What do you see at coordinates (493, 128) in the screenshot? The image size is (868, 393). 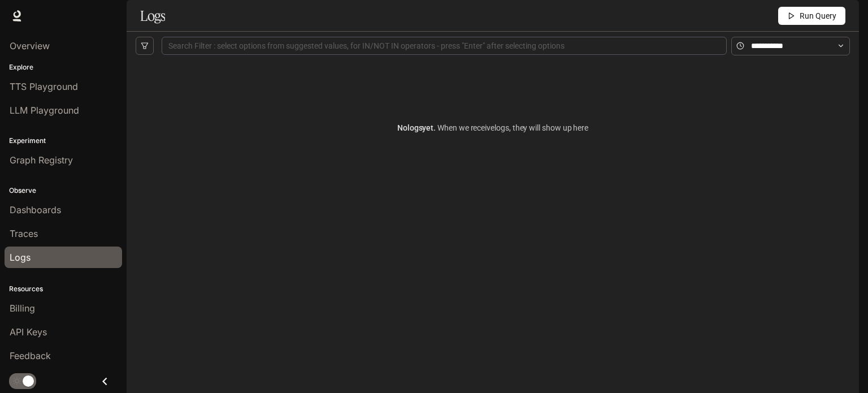 I see `article: No logs yet.` at bounding box center [493, 128].